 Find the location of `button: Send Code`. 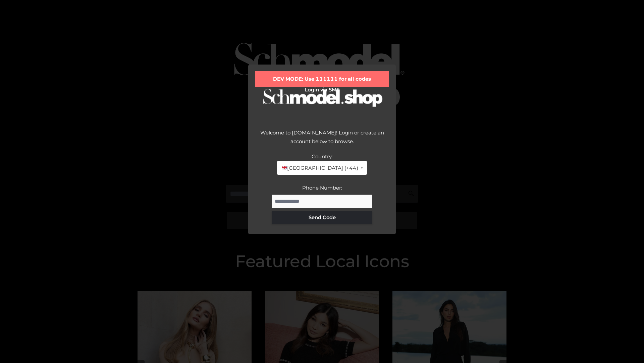

button: Send Code is located at coordinates (322, 217).